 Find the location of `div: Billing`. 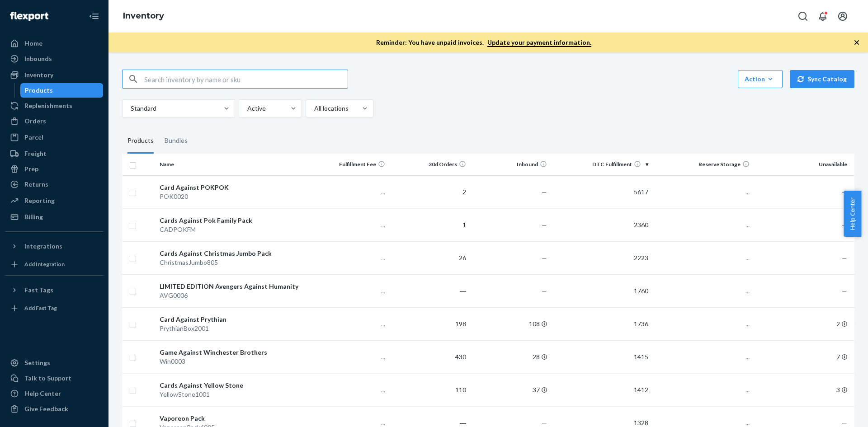

div: Billing is located at coordinates (33, 217).